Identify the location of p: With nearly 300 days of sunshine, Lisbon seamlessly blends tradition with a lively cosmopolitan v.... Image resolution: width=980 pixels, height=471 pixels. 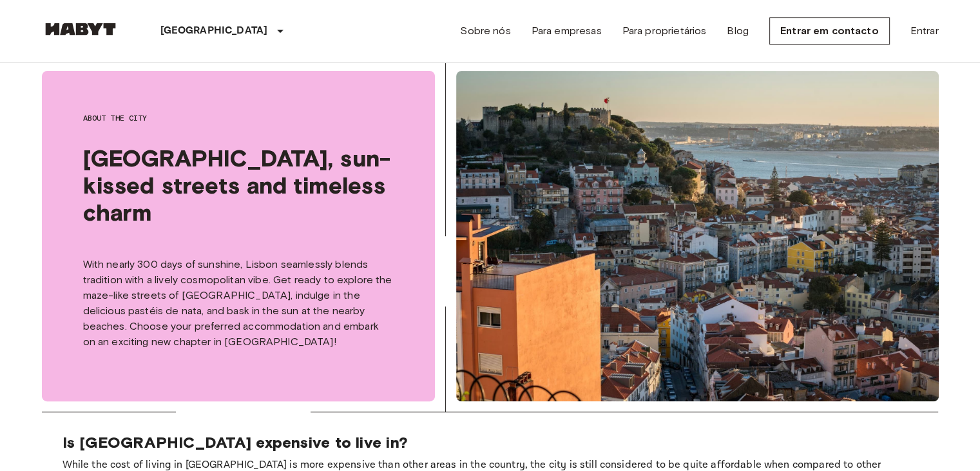
(239, 303).